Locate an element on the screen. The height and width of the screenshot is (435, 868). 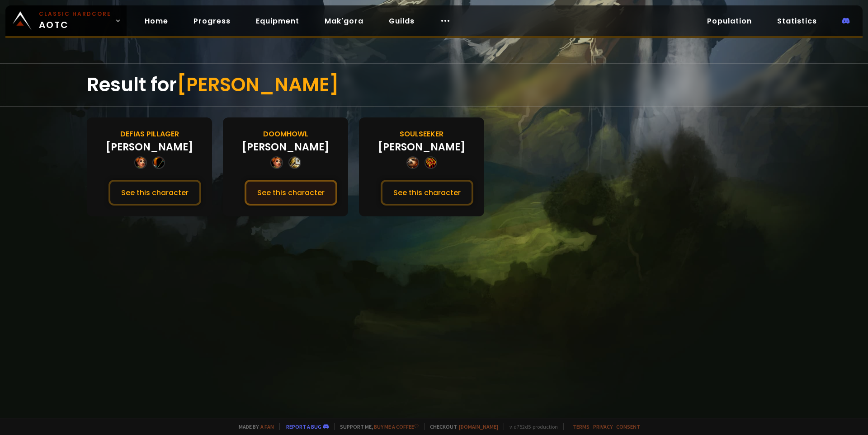
a: Report a bug is located at coordinates (303, 426).